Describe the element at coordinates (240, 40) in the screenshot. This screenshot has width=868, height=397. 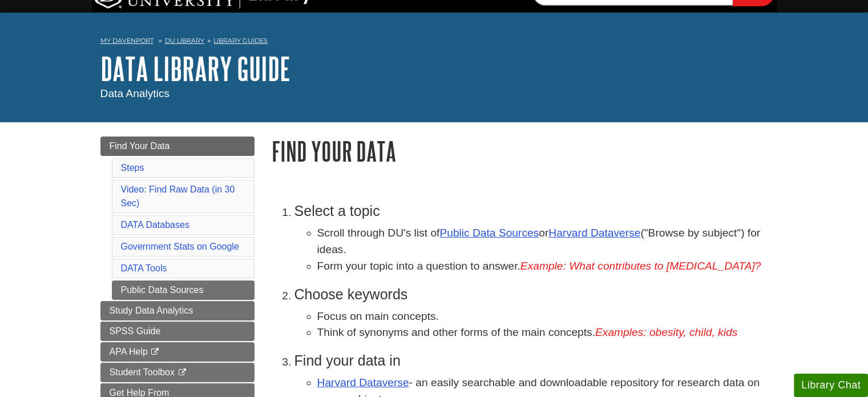
I see `a: Library Guides` at that location.